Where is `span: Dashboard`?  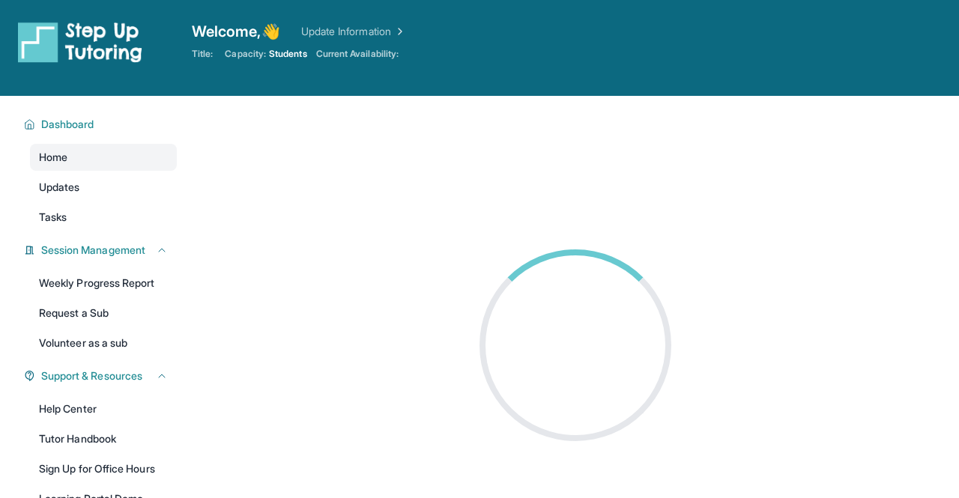 span: Dashboard is located at coordinates (67, 124).